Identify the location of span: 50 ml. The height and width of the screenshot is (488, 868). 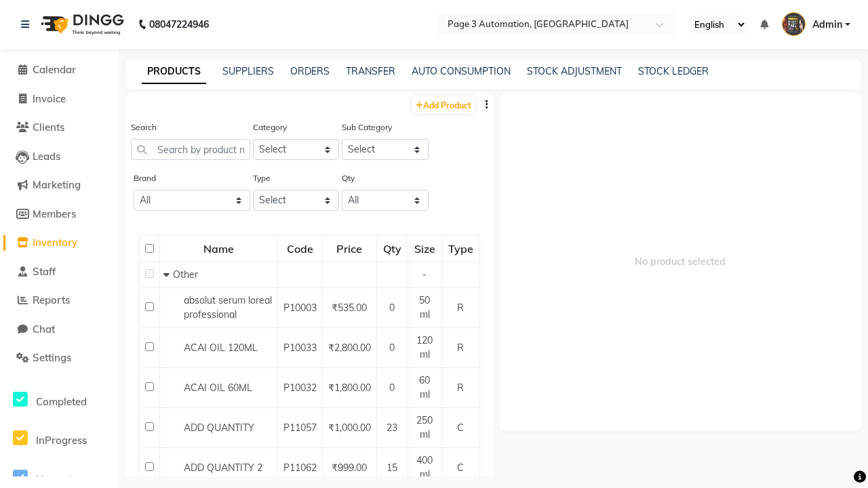
(424, 307).